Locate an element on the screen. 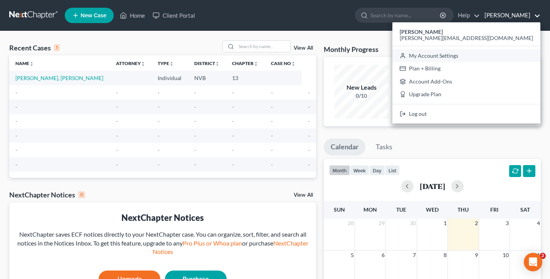 Image resolution: width=550 pixels, height=279 pixels. td: NVB is located at coordinates (207, 78).